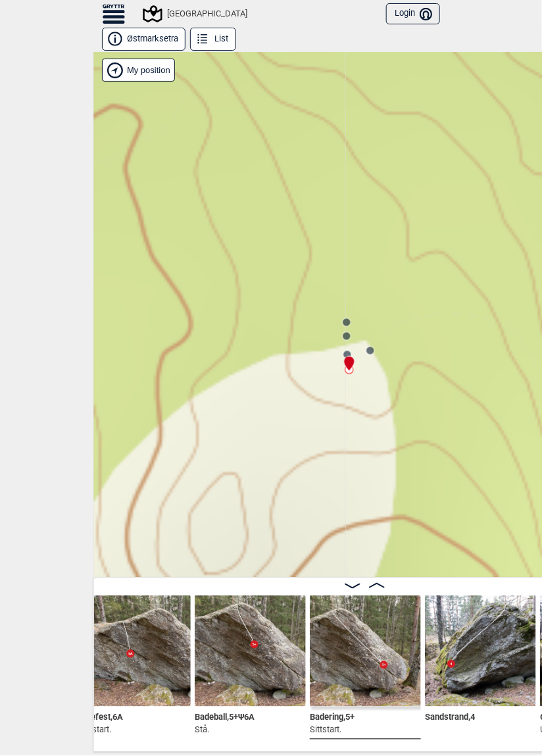  I want to click on img: Badeball 200425, so click(250, 651).